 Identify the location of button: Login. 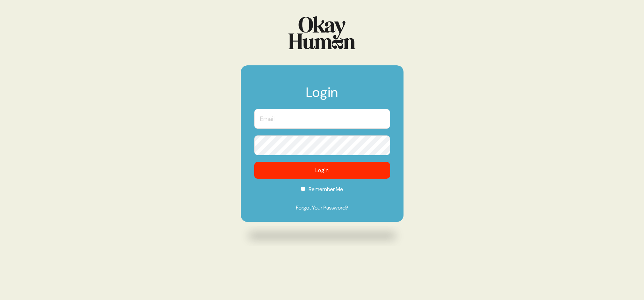
(322, 170).